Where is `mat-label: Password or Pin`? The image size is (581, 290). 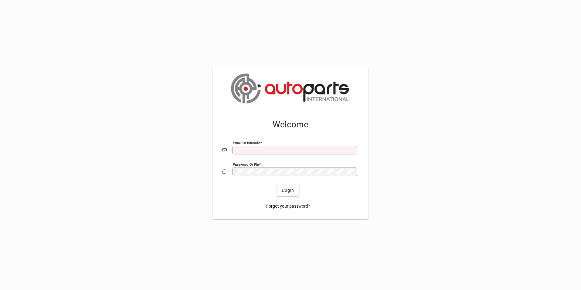
mat-label: Password or Pin is located at coordinates (246, 164).